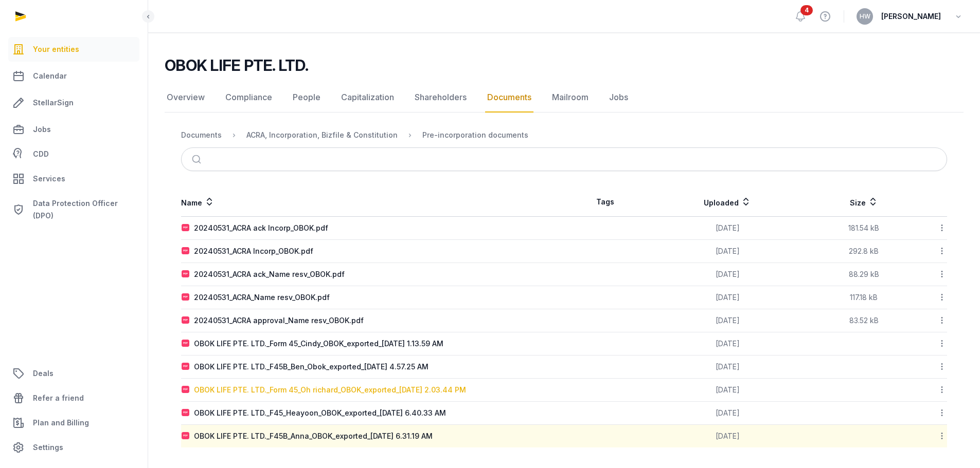  What do you see at coordinates (863, 320) in the screenshot?
I see `td: 83.52 kB` at bounding box center [863, 320].